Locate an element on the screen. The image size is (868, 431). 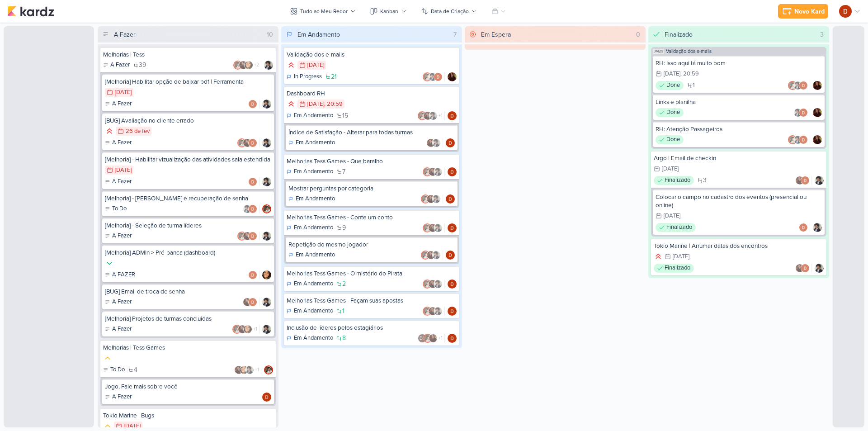
div: Colaboradores: Davi Elias Teixeira is located at coordinates (254, 275).